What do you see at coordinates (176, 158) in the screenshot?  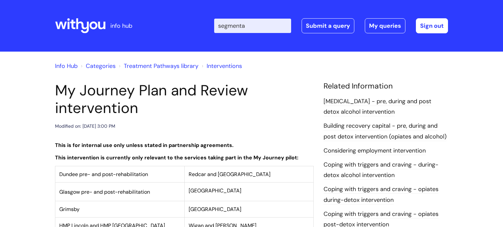 I see `strong: This intervention is currently only relevant to the services taking part in the My Journey pilot:` at bounding box center [176, 158].